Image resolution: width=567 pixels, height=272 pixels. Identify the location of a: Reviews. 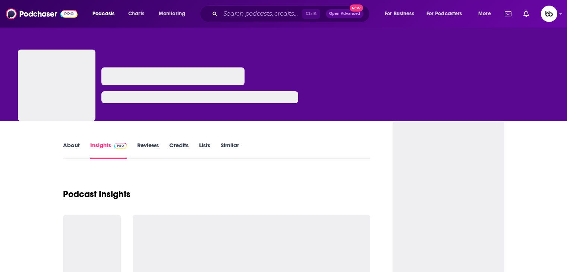
(148, 150).